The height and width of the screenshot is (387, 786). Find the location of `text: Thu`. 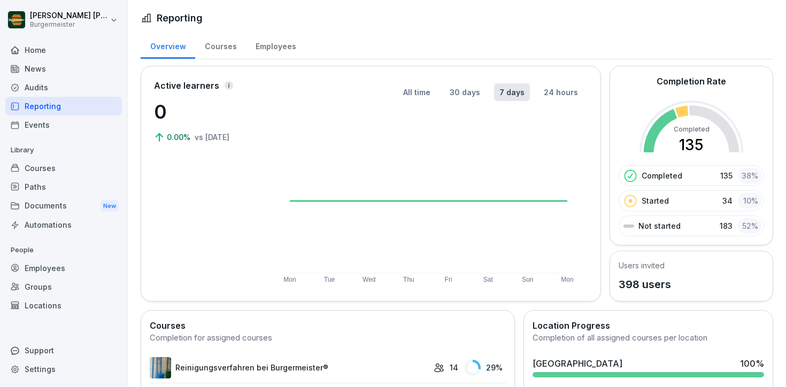

text: Thu is located at coordinates (408, 280).